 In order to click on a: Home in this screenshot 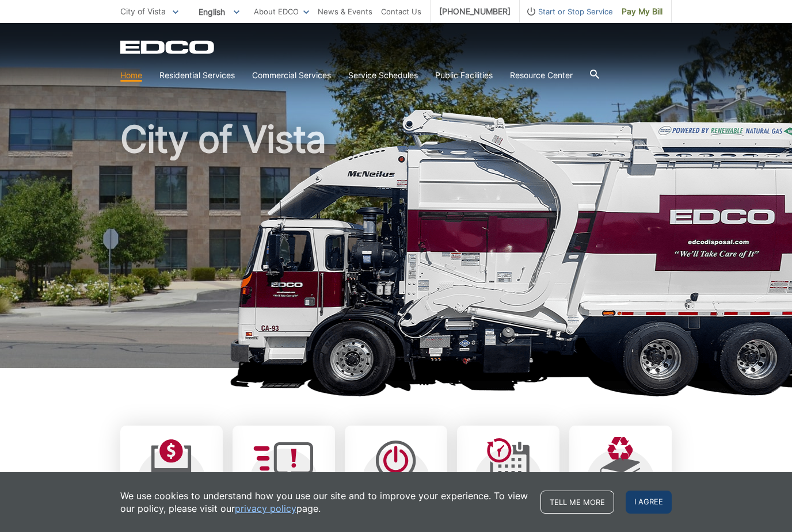, I will do `click(131, 75)`.